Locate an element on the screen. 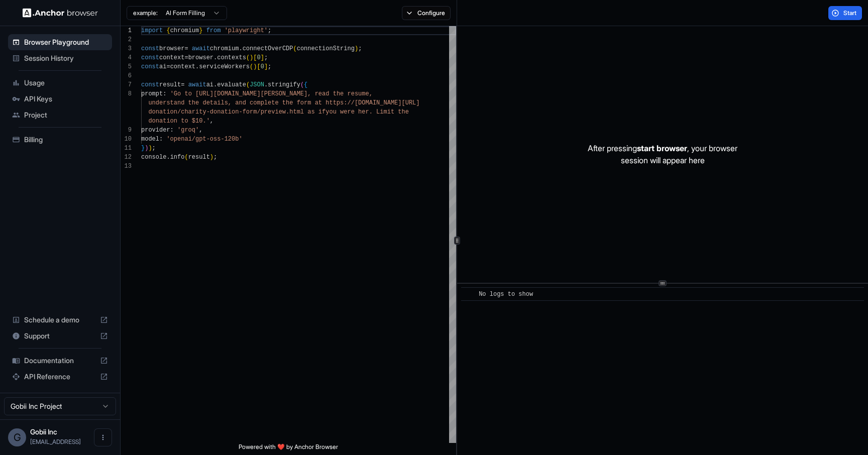 The height and width of the screenshot is (455, 868). button: Configure is located at coordinates (426, 13).